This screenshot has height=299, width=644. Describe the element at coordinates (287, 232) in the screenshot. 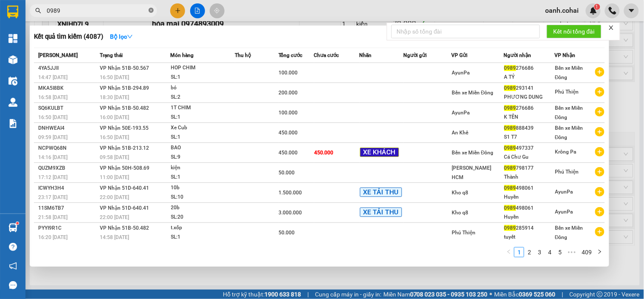

I see `span: 50.000` at that location.